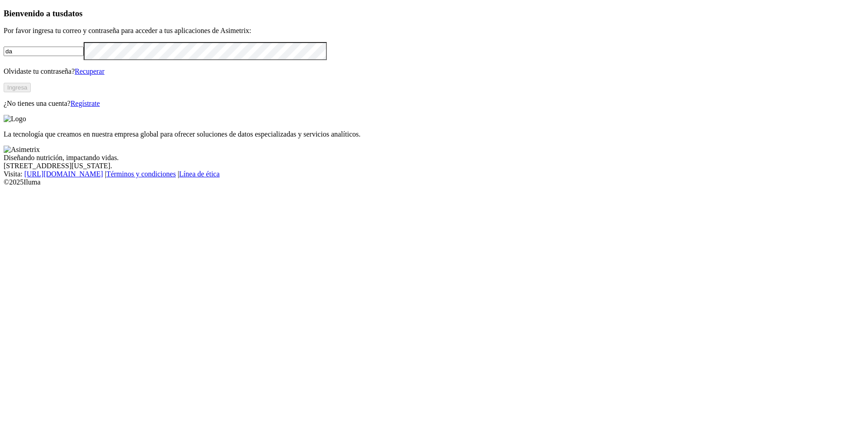 This screenshot has width=868, height=431. I want to click on p: Por favor ingresa tu correo y contraseña para acceder a tus aplicaciones de Asimetrix:, so click(434, 31).